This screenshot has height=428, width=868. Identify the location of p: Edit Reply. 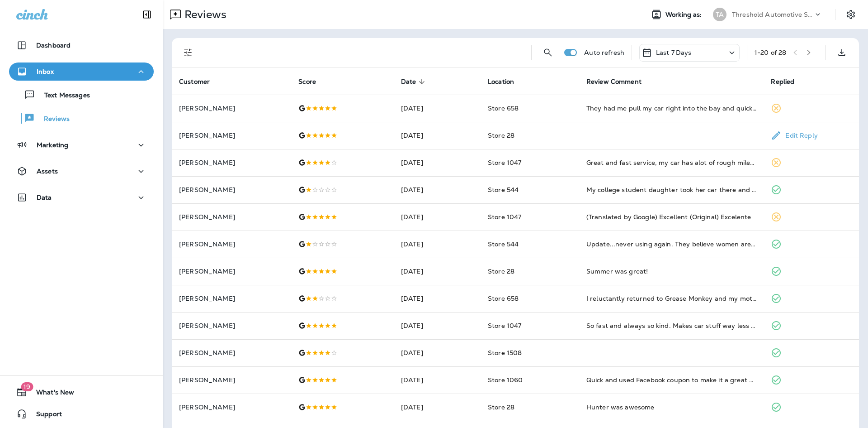
(799, 135).